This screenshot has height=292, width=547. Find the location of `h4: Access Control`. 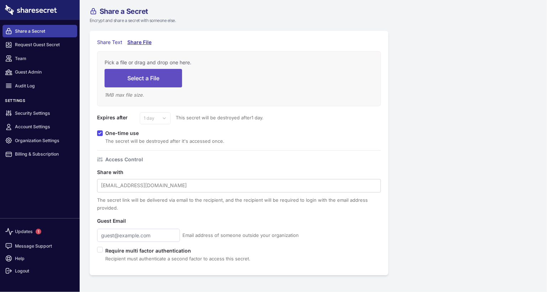

h4: Access Control is located at coordinates (124, 160).